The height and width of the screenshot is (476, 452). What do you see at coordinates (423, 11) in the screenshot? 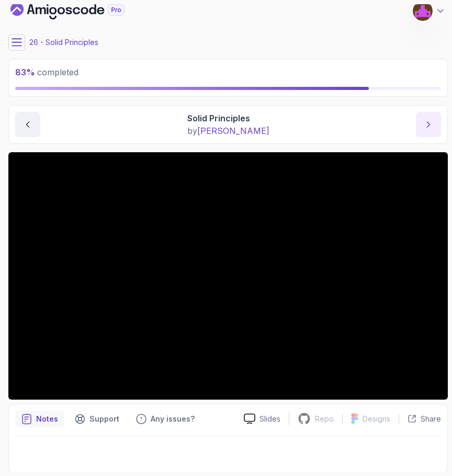
I see `img: user profile image` at bounding box center [423, 11].